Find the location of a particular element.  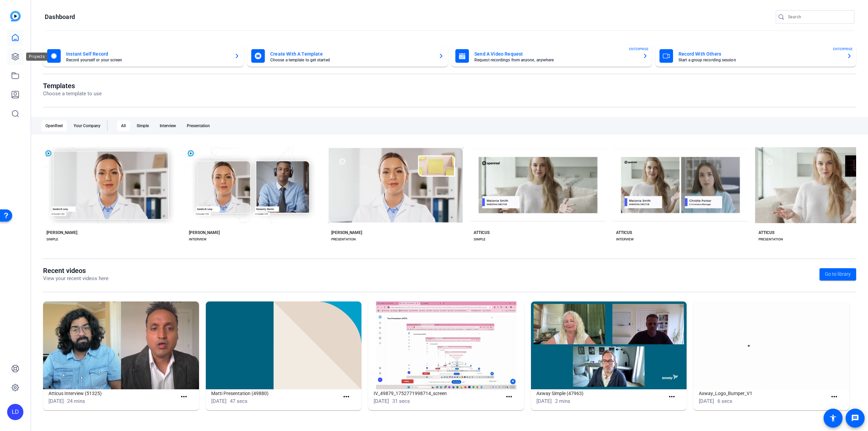

div: OpenReel is located at coordinates (54, 125).